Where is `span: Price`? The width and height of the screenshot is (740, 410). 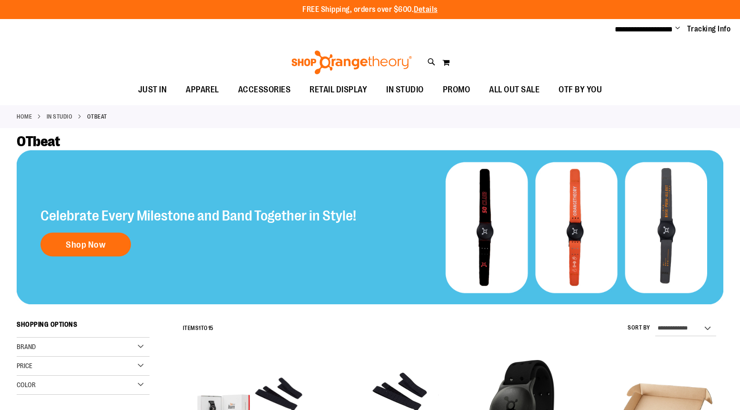 span: Price is located at coordinates (24, 366).